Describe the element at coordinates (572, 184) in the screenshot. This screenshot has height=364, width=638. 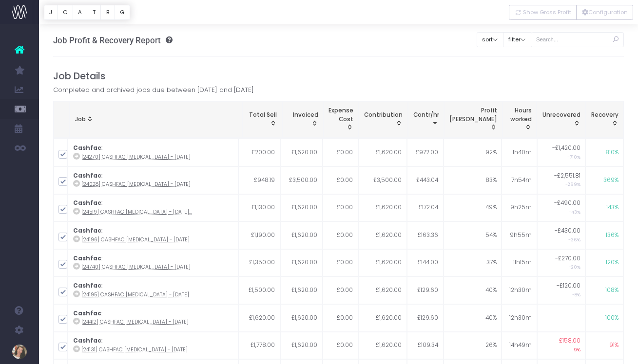
I see `small: -269%` at that location.